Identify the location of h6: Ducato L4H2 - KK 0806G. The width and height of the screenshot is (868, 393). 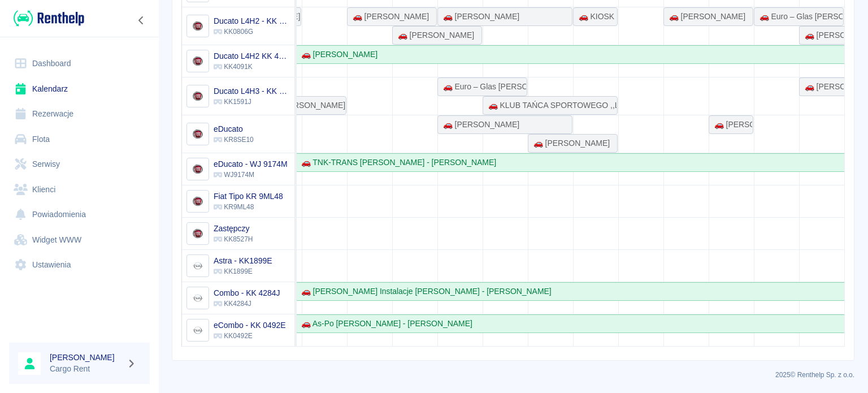
(251, 21).